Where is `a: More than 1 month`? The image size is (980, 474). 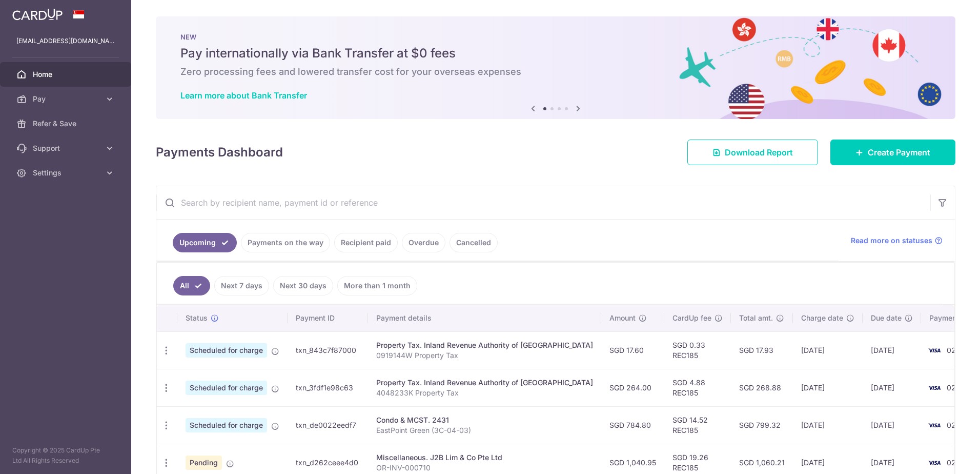
a: More than 1 month is located at coordinates (377, 285).